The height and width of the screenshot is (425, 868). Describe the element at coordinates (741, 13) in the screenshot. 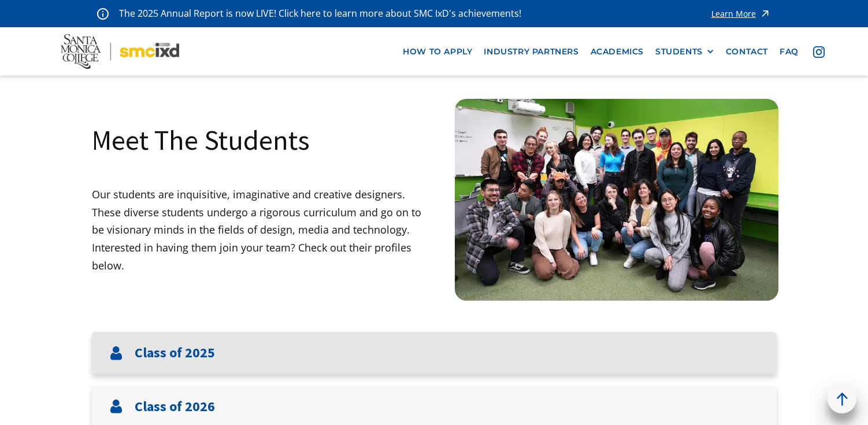

I see `a: Learn More` at that location.